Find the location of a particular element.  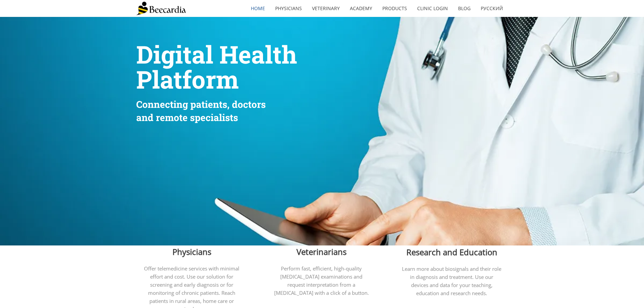

span: Connecting patients, doctors is located at coordinates (201, 104).